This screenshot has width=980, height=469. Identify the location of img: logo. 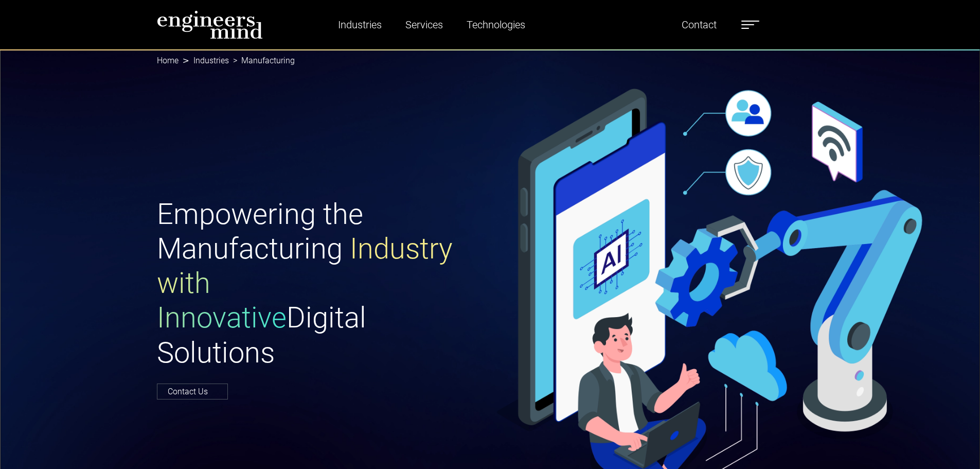
(210, 24).